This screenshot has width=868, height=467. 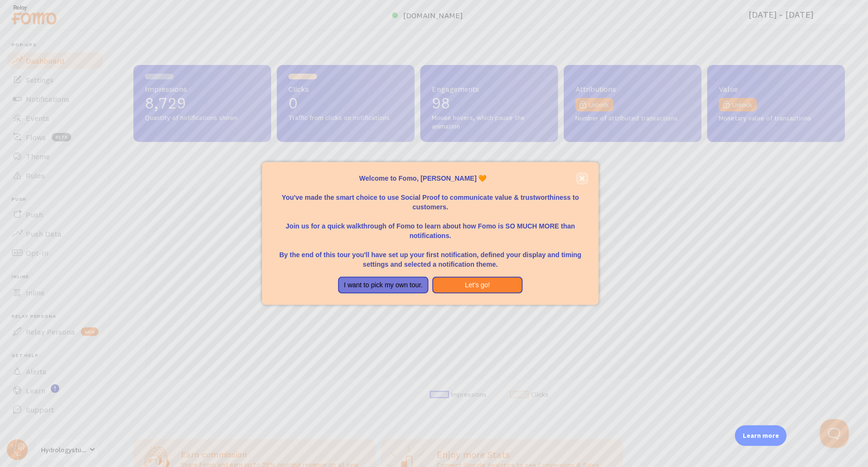 What do you see at coordinates (477, 285) in the screenshot?
I see `button: Let's go!` at bounding box center [477, 285].